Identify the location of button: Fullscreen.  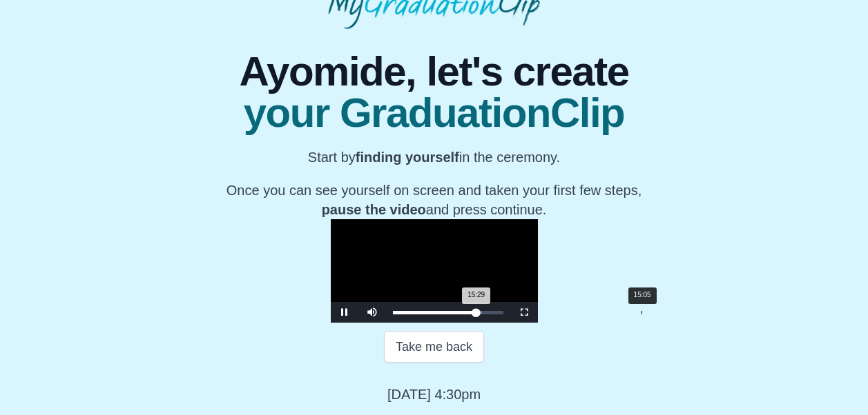
(524, 312).